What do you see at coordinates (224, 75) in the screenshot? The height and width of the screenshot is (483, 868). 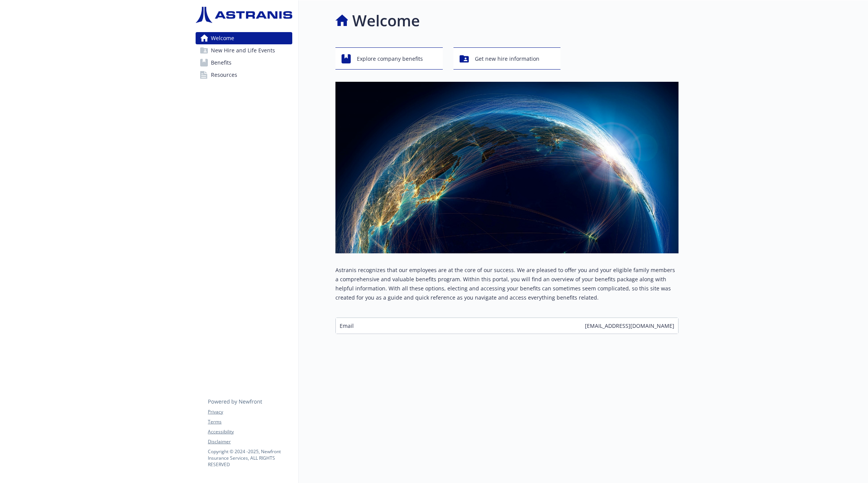 I see `span: Resources` at bounding box center [224, 75].